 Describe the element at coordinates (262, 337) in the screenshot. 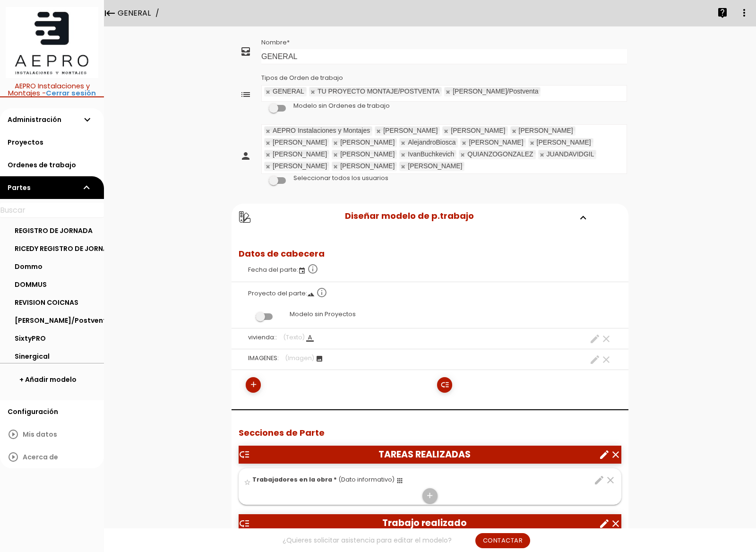

I see `span: vivienda::` at that location.